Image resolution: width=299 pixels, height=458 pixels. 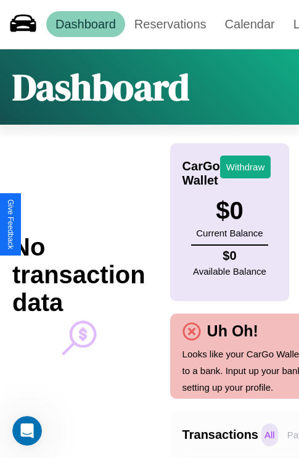 I want to click on p: All, so click(x=270, y=434).